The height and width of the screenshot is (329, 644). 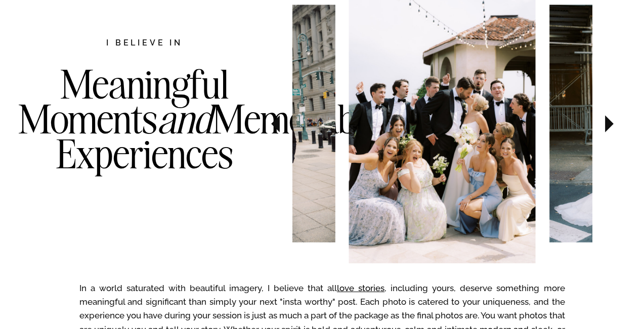 What do you see at coordinates (360, 288) in the screenshot?
I see `a: love stories` at bounding box center [360, 288].